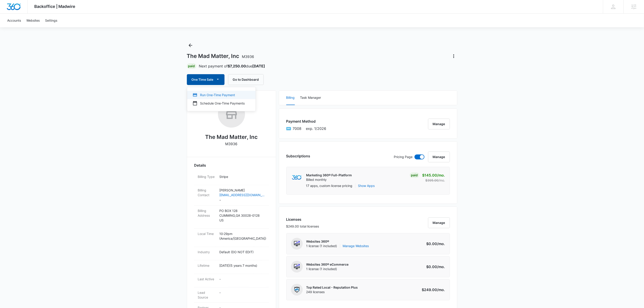 Image resolution: width=644 pixels, height=308 pixels. What do you see at coordinates (303, 226) in the screenshot?
I see `p: $249.00 total licenses` at bounding box center [303, 226].